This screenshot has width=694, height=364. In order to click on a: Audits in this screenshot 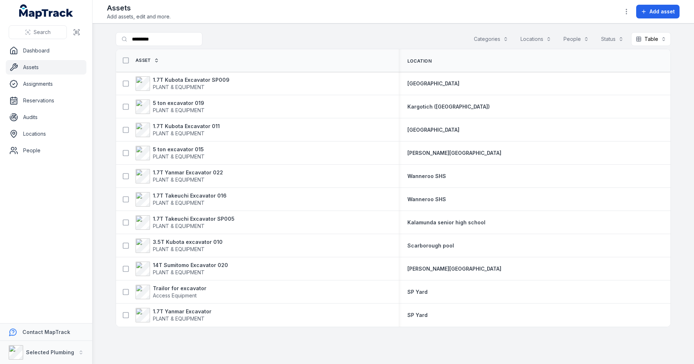, I will do `click(46, 117)`.